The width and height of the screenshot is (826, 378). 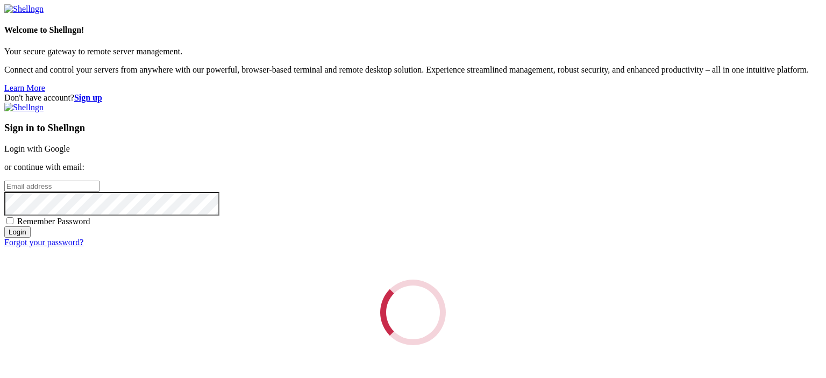 What do you see at coordinates (88, 97) in the screenshot?
I see `a: Sign up` at bounding box center [88, 97].